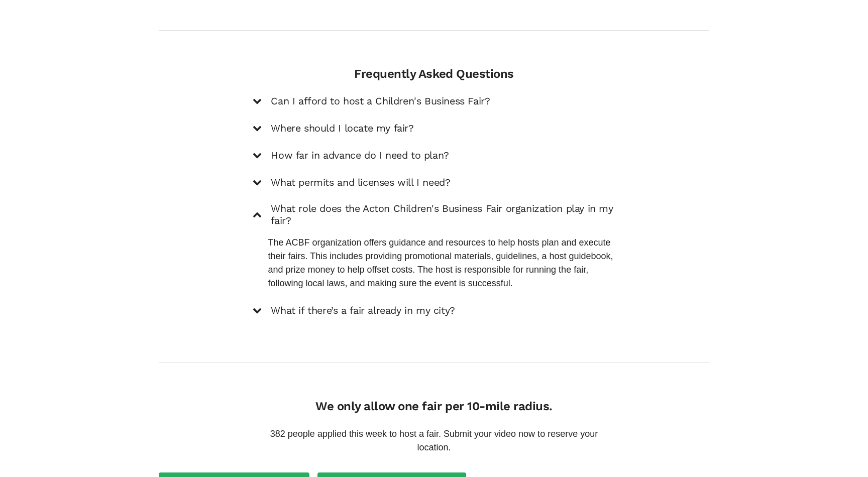  I want to click on h5: Can I afford to host a Children's Business Fair?, so click(380, 101).